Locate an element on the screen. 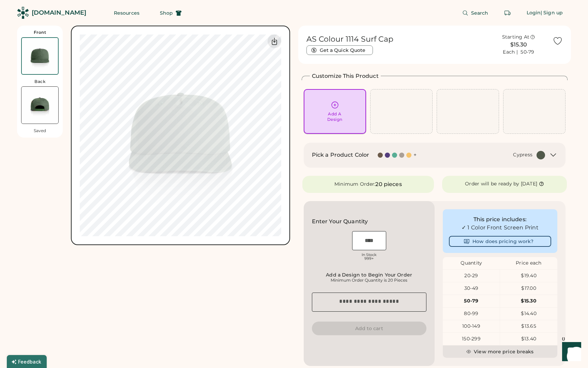 The height and width of the screenshot is (368, 588). div: Login is located at coordinates (534, 13).